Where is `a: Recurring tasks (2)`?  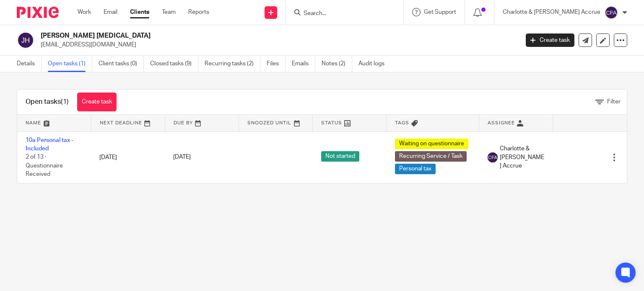 a: Recurring tasks (2) is located at coordinates (232, 64).